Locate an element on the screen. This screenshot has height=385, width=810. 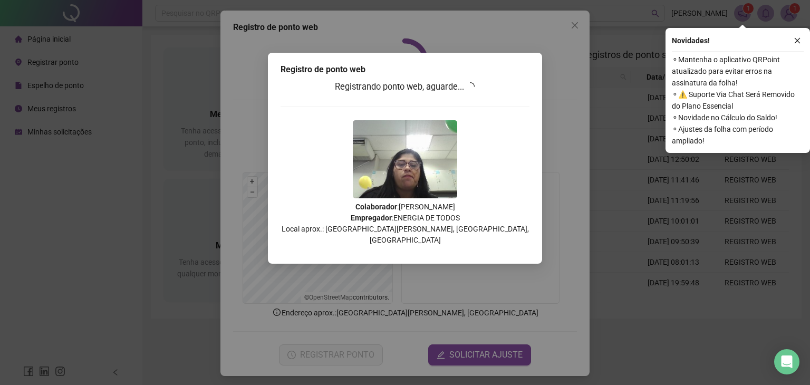
img: 9k= is located at coordinates (405, 159).